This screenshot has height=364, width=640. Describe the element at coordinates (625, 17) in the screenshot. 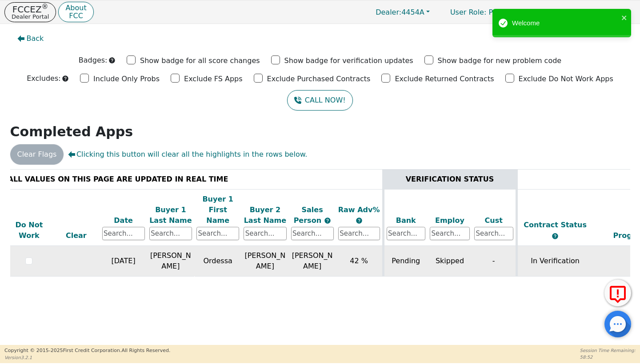

I see `button: close` at that location.